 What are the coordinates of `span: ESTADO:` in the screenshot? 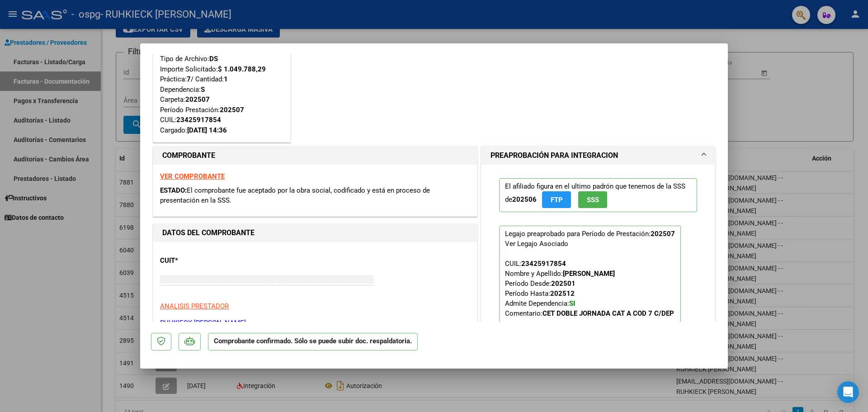 It's located at (173, 190).